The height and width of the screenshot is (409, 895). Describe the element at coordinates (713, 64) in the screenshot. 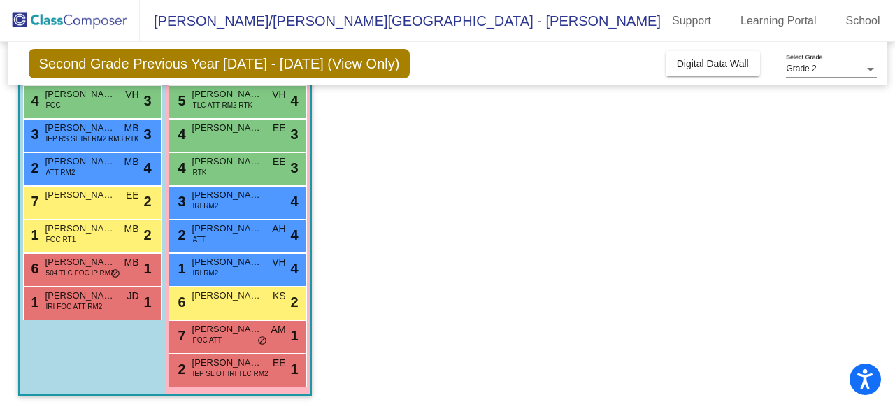

I see `span: Digital Data Wall` at that location.